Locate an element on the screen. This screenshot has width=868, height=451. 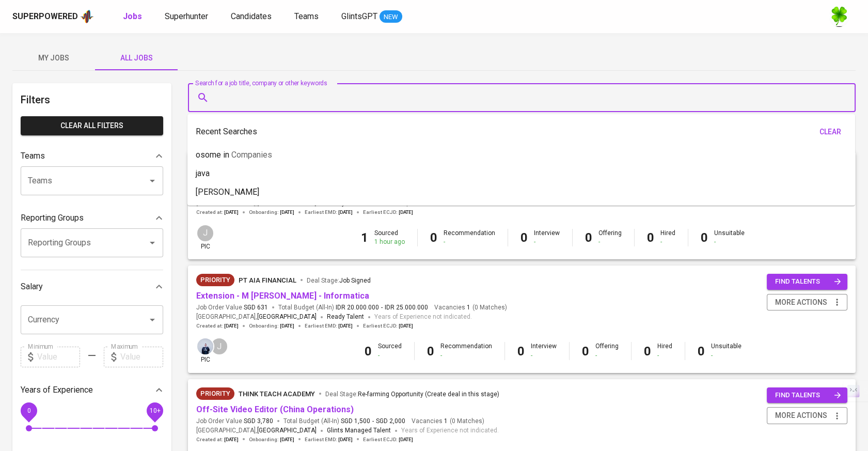
span: IDR 20.000.000 is located at coordinates (358, 307).